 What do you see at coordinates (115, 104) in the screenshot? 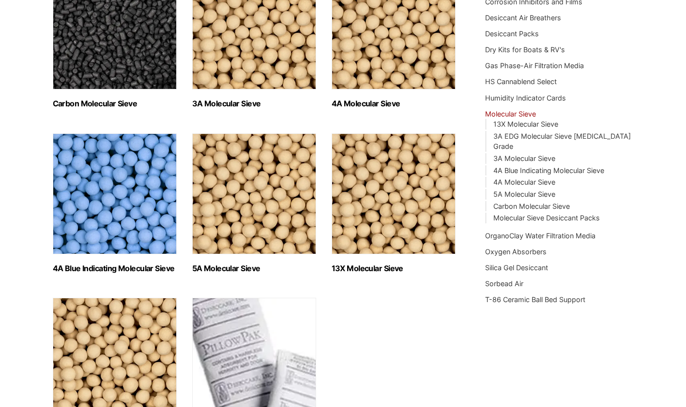
I see `h2: Carbon Molecular Sieve` at bounding box center [115, 104].